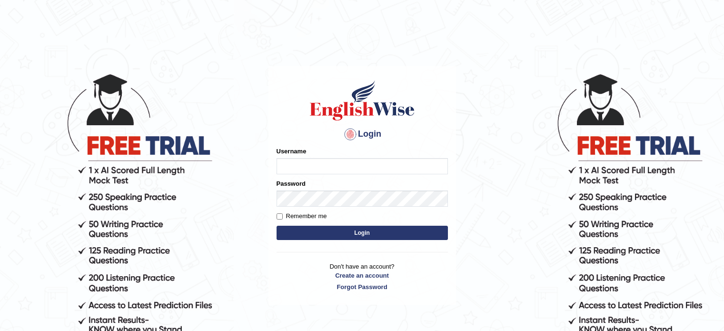 The height and width of the screenshot is (331, 724). What do you see at coordinates (362, 277) in the screenshot?
I see `p: Don't have an account?` at bounding box center [362, 277].